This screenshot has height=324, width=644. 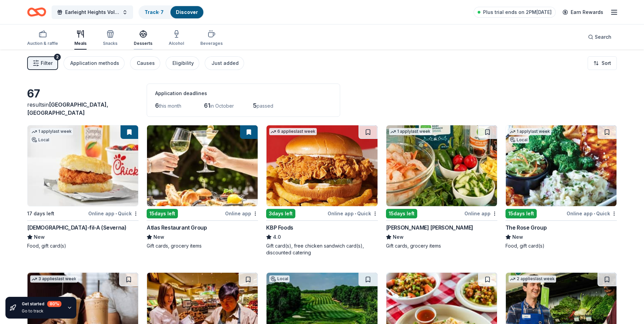 What do you see at coordinates (207, 105) in the screenshot?
I see `span: 61` at bounding box center [207, 105].